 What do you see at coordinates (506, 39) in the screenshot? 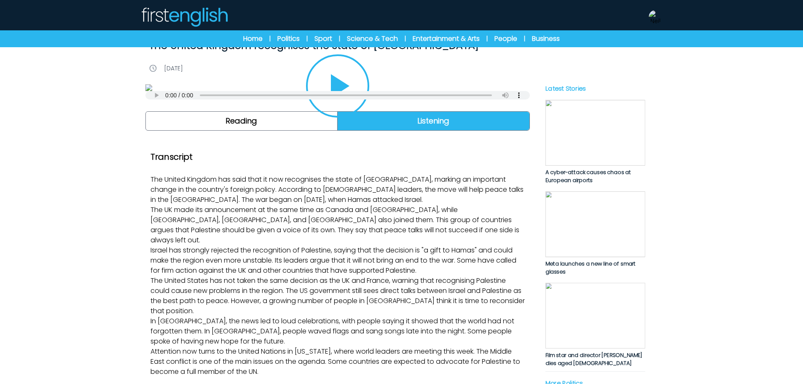
I see `a: People` at bounding box center [506, 39].